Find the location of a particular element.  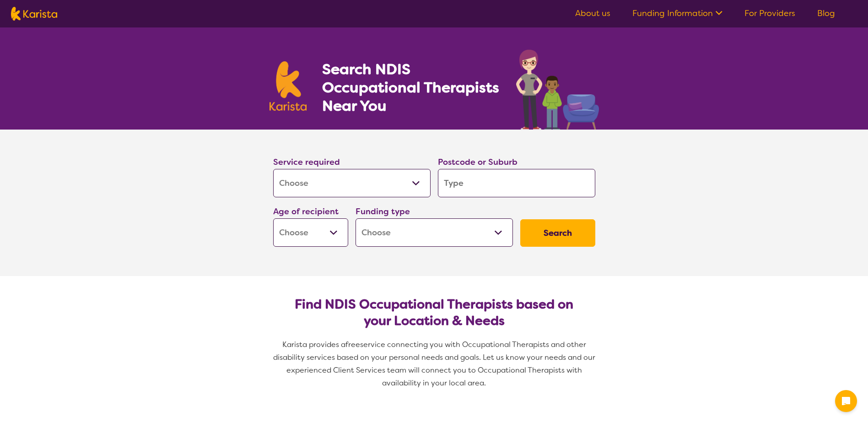

a: Funding Information is located at coordinates (677, 13).